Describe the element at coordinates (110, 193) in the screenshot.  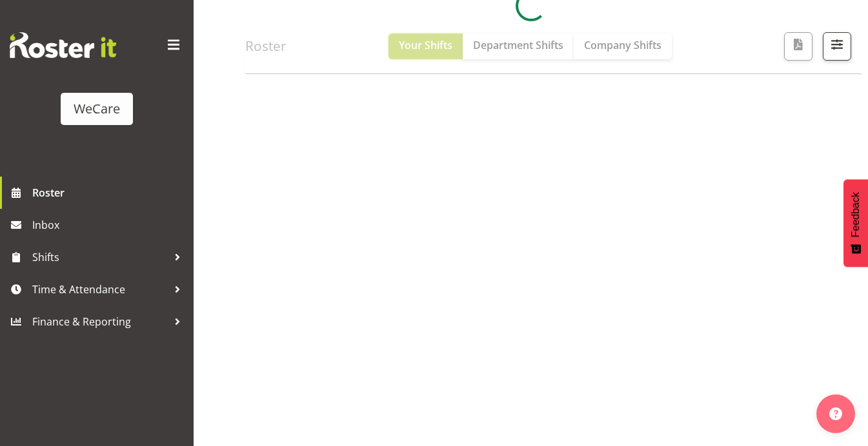
I see `span: Roster` at that location.